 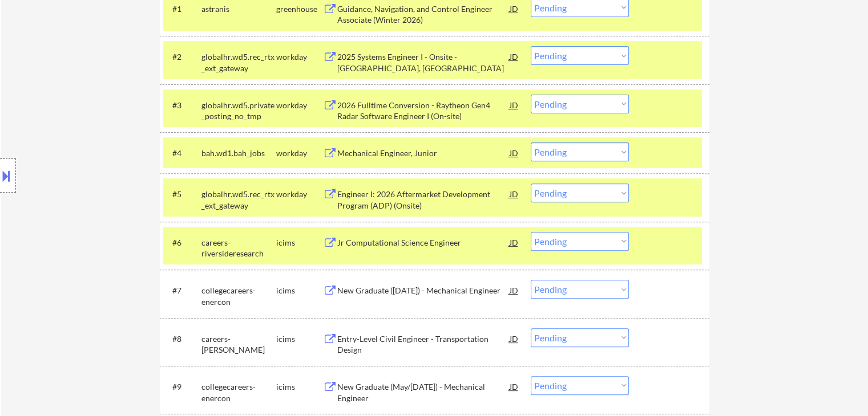 I want to click on div: greenhouse, so click(x=300, y=9).